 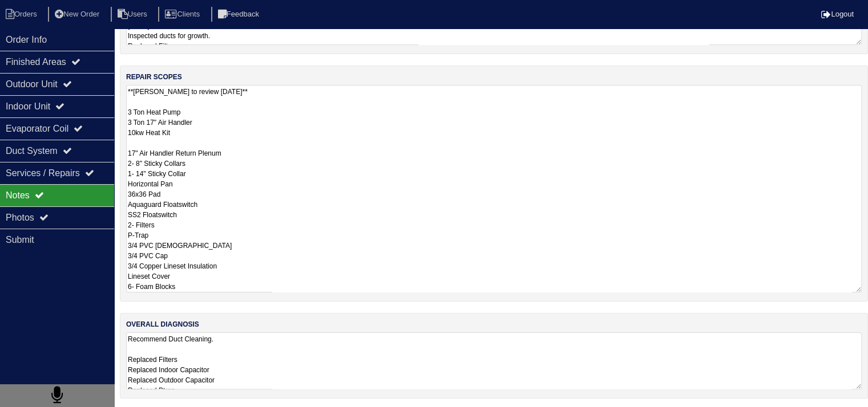 What do you see at coordinates (78, 14) in the screenshot?
I see `a: New Order` at bounding box center [78, 14].